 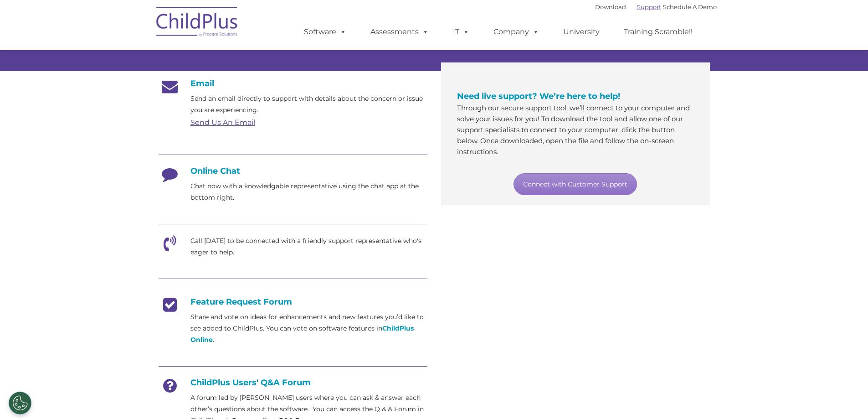 What do you see at coordinates (516, 32) in the screenshot?
I see `a: Company` at bounding box center [516, 32].